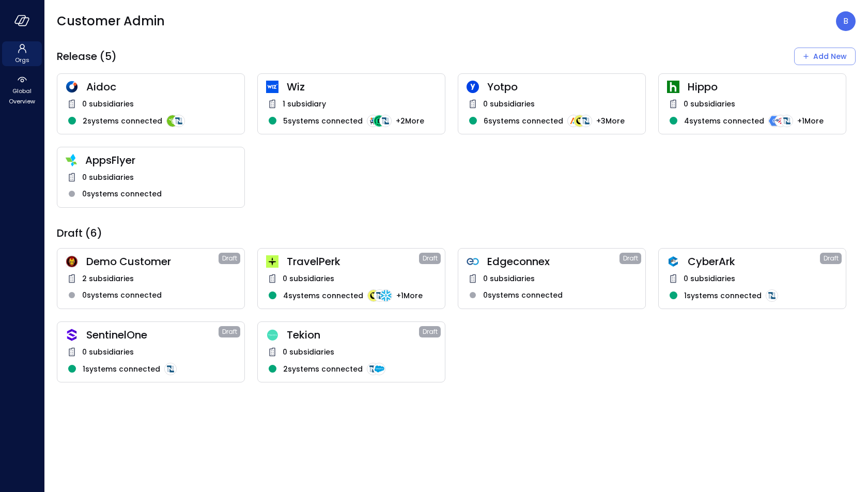 The height and width of the screenshot is (492, 868). What do you see at coordinates (21, 54) in the screenshot?
I see `div: Orgs` at bounding box center [21, 54].